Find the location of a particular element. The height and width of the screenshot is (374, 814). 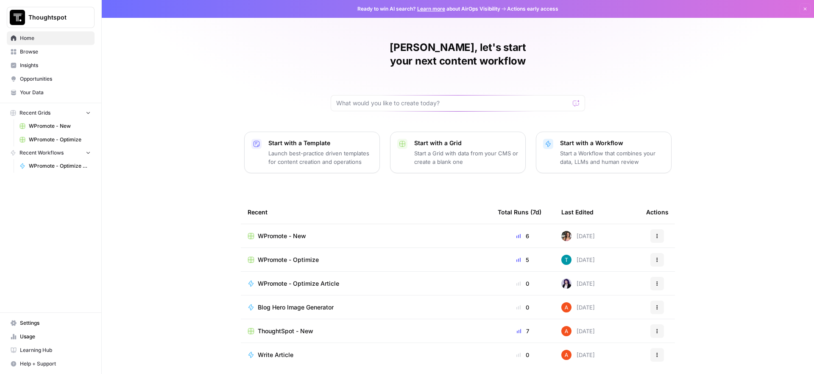

a: Opportunities is located at coordinates (50, 79).